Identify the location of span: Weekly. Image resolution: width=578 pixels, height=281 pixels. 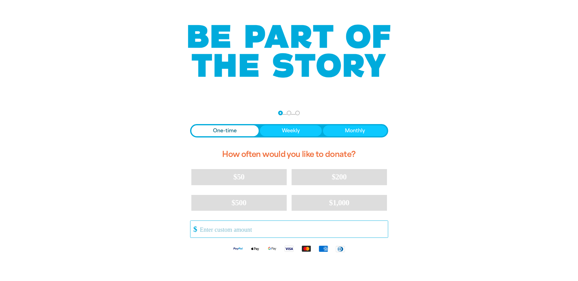
(290, 131).